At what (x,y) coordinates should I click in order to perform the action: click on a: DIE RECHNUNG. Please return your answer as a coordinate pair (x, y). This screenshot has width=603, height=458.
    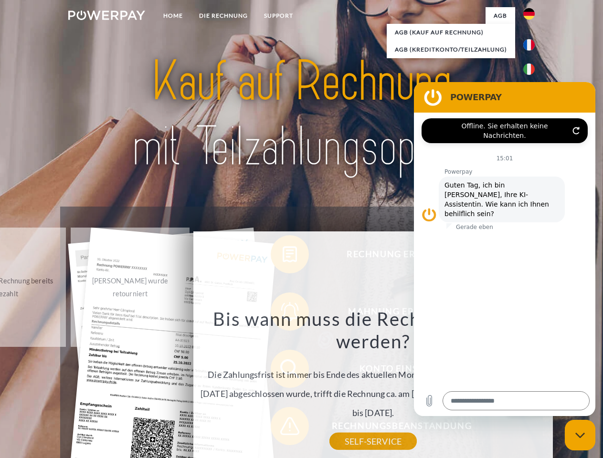
    Looking at the image, I should click on (223, 16).